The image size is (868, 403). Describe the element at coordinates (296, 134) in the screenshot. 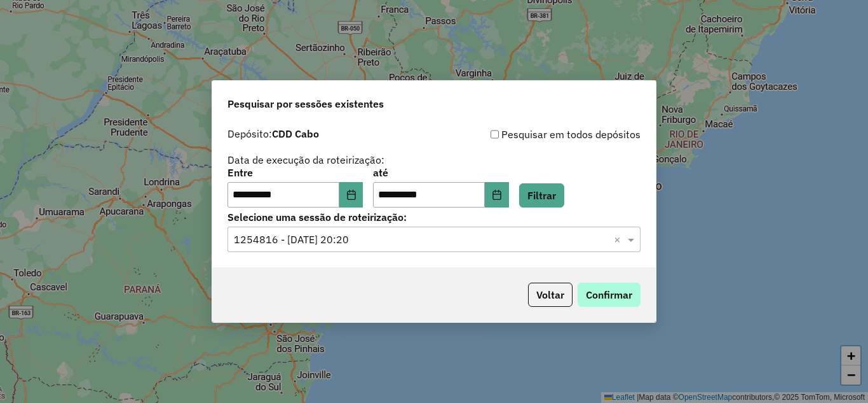

I see `strong: CDD Cabo` at that location.